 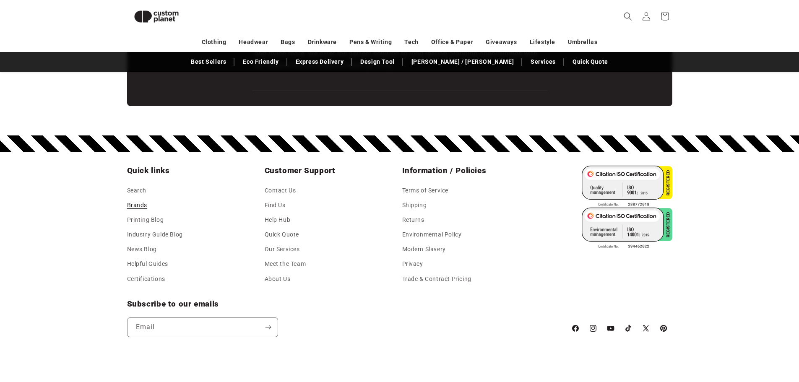 I want to click on a: Giveaways, so click(x=501, y=42).